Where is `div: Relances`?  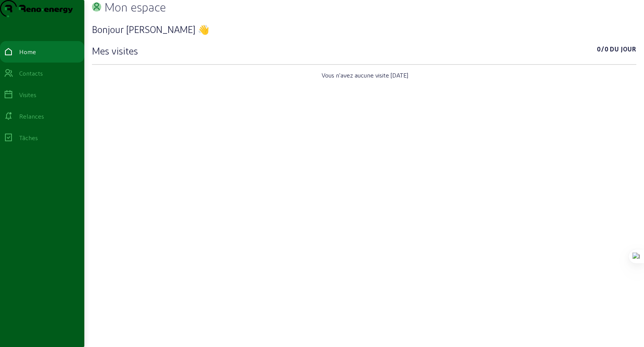
div: Relances is located at coordinates (32, 116).